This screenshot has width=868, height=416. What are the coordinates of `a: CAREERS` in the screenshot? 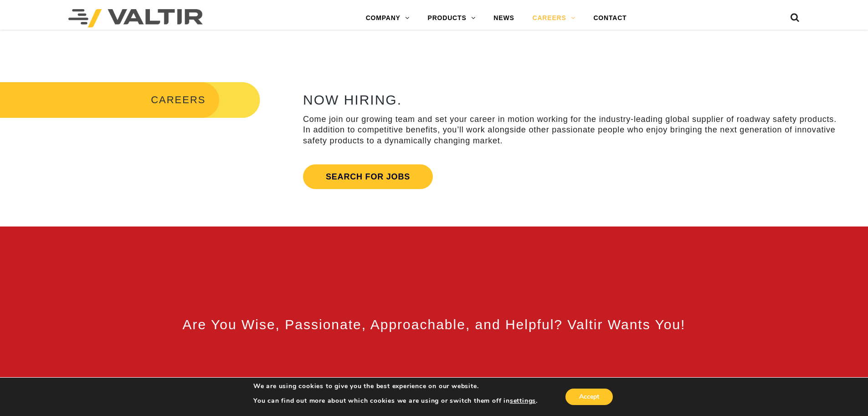 It's located at (554, 18).